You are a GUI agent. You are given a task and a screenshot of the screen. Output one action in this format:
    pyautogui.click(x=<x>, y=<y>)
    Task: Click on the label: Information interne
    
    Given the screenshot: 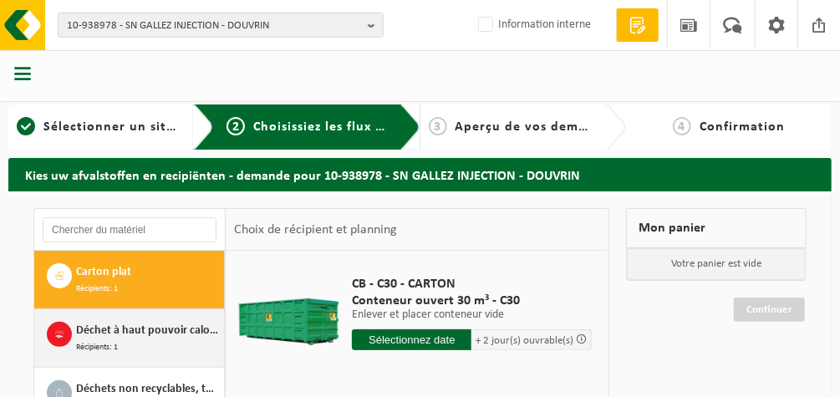 What is the action you would take?
    pyautogui.click(x=532, y=25)
    